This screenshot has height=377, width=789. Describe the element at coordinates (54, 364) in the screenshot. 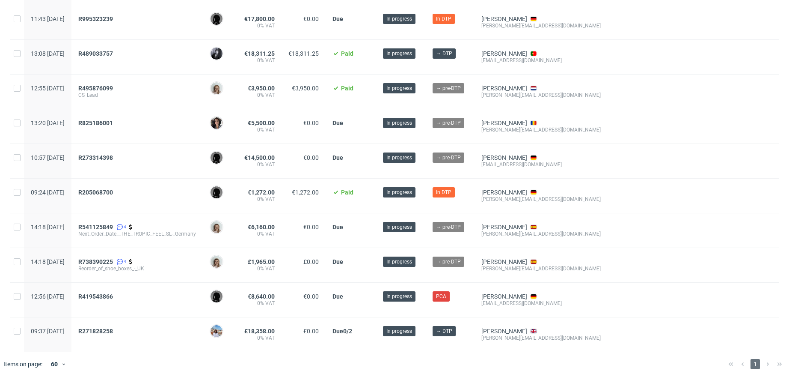

I see `div: 60` at that location.